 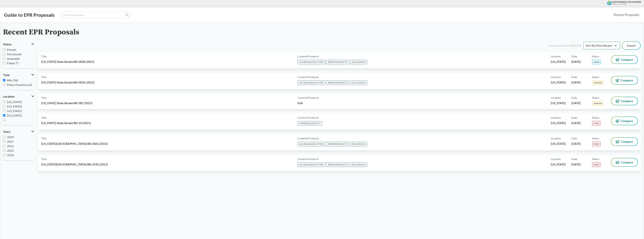 I want to click on input: 2021, so click(x=4, y=141).